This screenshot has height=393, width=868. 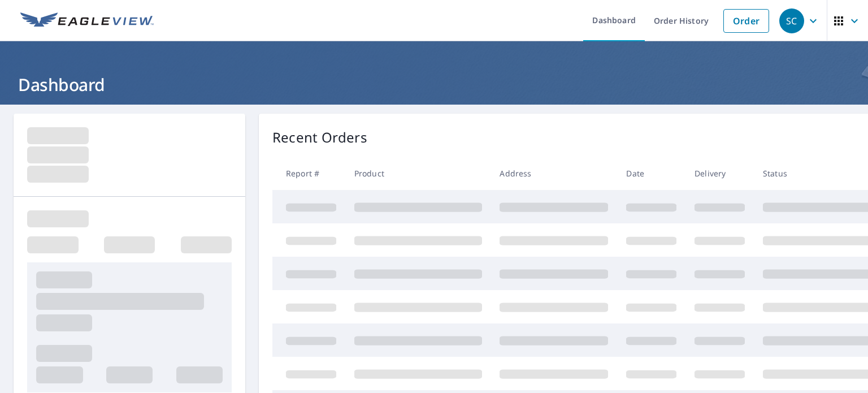 What do you see at coordinates (434, 84) in the screenshot?
I see `h1: Dashboard` at bounding box center [434, 84].